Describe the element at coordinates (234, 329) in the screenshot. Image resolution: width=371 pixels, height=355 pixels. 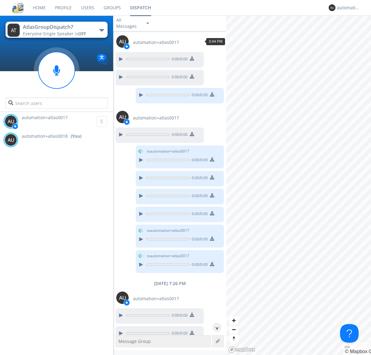
I see `button: Zoom out` at that location.